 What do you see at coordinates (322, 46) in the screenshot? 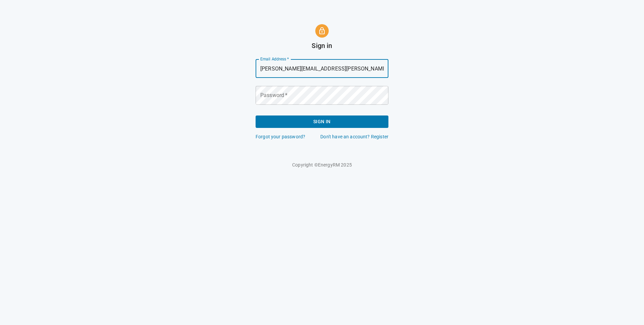
I see `h6: Sign in` at bounding box center [322, 46].